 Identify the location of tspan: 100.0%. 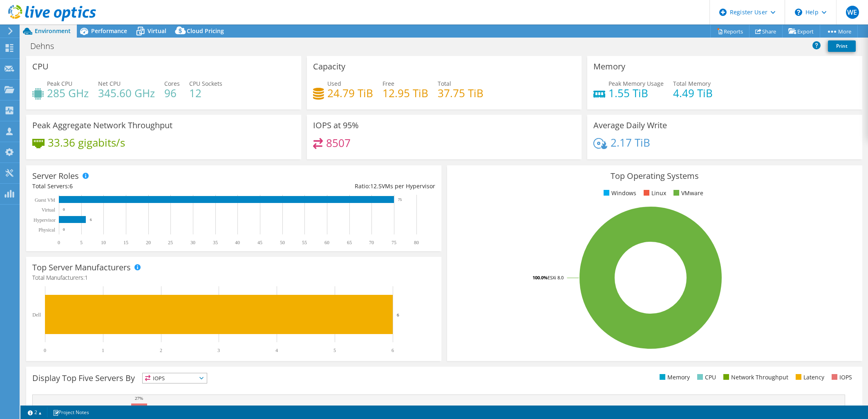
(540, 277).